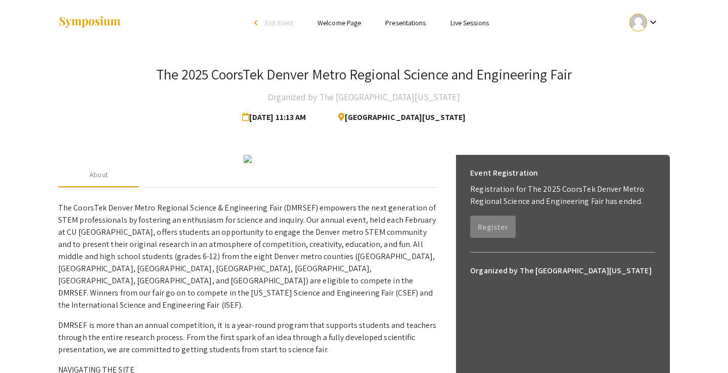  What do you see at coordinates (653, 22) in the screenshot?
I see `mat-icon: Expand account dropdown` at bounding box center [653, 22].